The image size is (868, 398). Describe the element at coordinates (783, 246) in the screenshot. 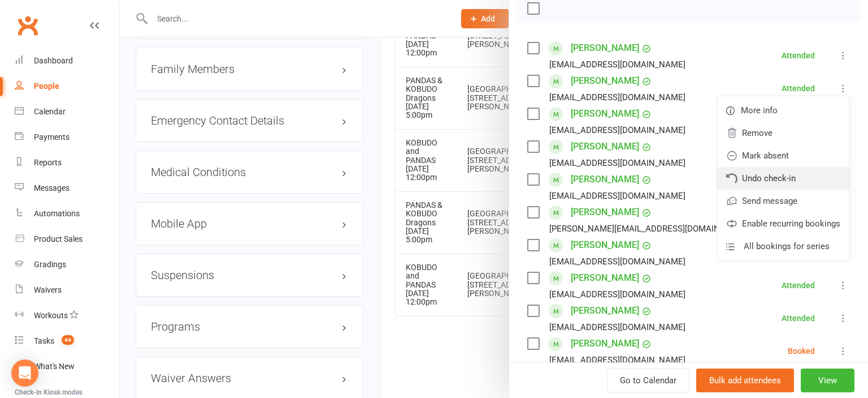

I see `a: All bookings for series` at that location.